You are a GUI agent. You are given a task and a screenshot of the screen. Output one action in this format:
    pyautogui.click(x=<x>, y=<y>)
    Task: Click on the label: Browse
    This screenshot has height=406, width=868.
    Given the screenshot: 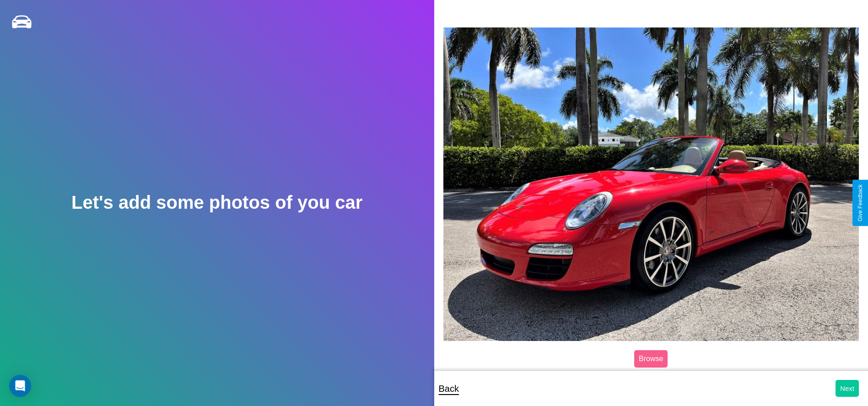 What is the action you would take?
    pyautogui.click(x=650, y=359)
    